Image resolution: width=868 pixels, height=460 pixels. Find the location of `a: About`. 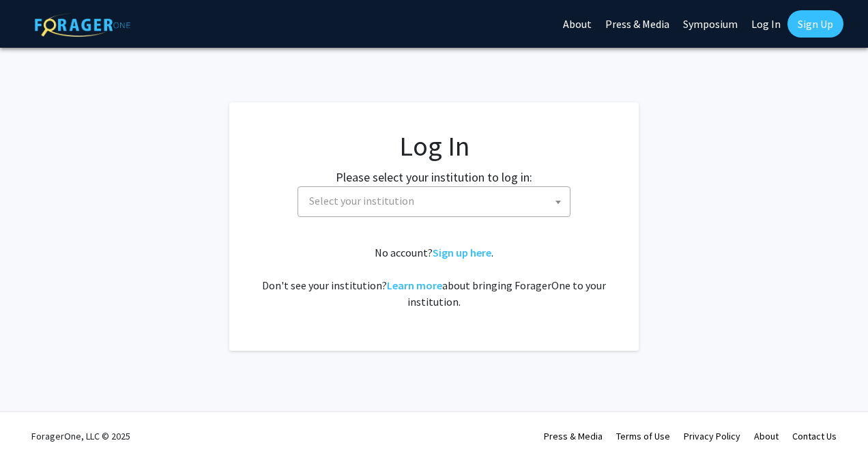

a: About is located at coordinates (766, 436).